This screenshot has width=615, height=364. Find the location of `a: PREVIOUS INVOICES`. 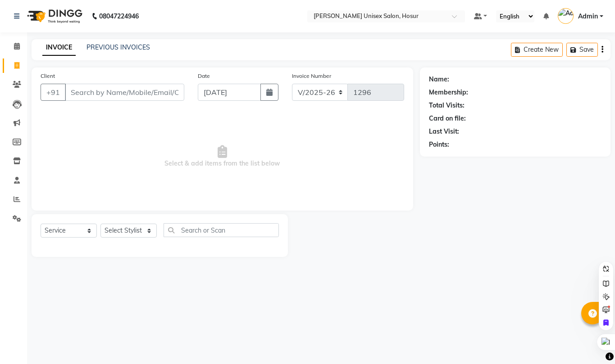

a: PREVIOUS INVOICES is located at coordinates (118, 47).